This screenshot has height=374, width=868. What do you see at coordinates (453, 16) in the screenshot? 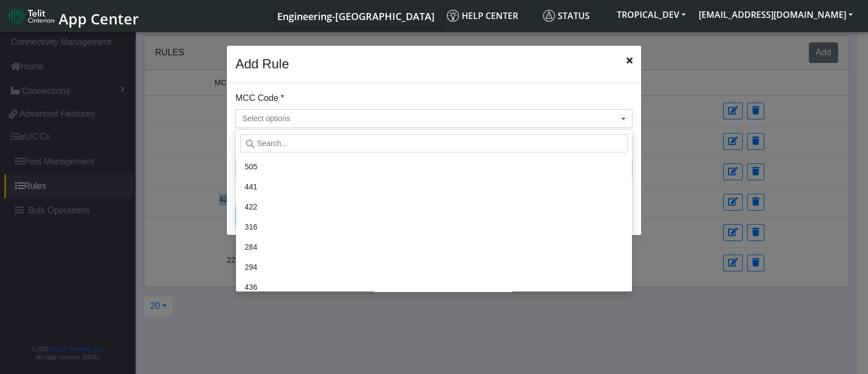
I see `img: knowledge.svg` at bounding box center [453, 16].